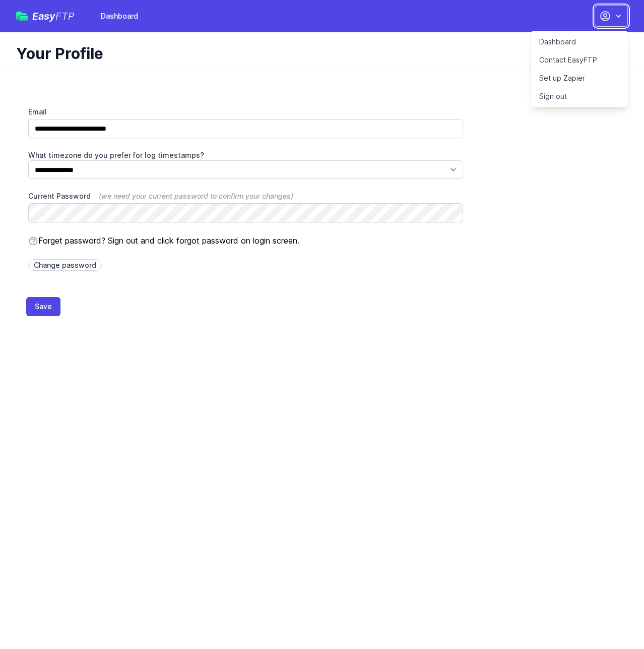 Image resolution: width=644 pixels, height=649 pixels. Describe the element at coordinates (245, 155) in the screenshot. I see `label: What timezone do you prefer for log timestamps?` at that location.